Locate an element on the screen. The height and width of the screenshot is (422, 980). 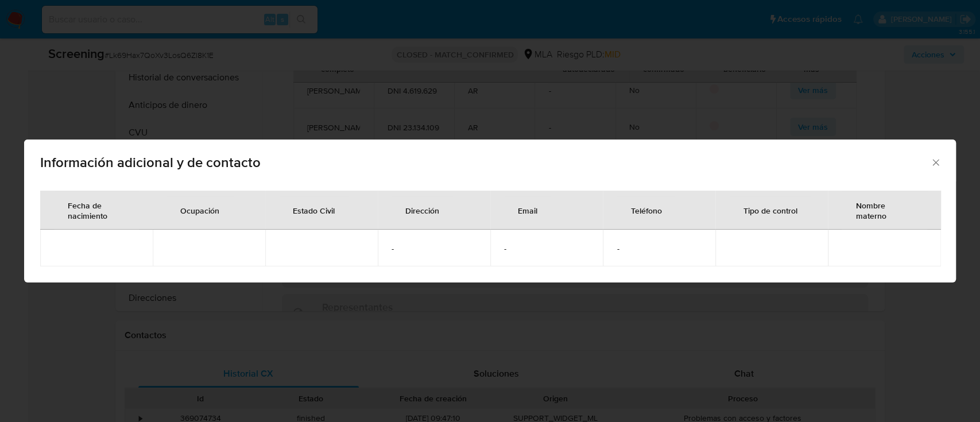
div: Teléfono is located at coordinates (646, 210).